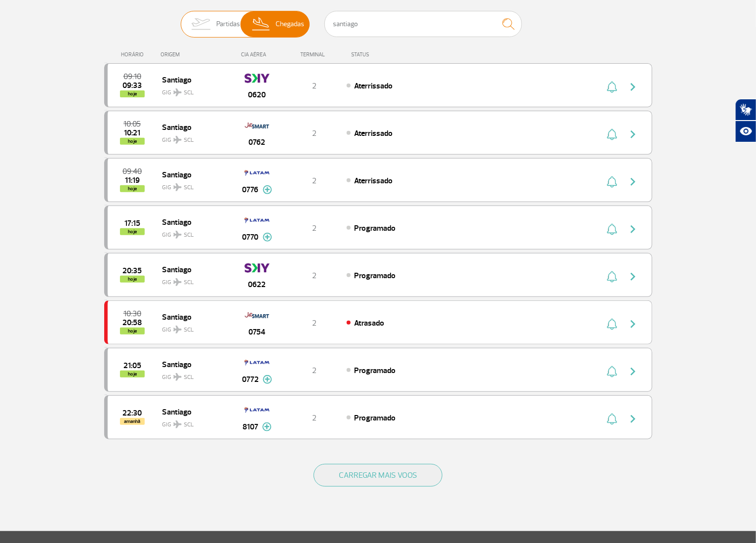 This screenshot has height=543, width=756. Describe the element at coordinates (132, 314) in the screenshot. I see `span: 2025-08-26 10:30:00` at that location.